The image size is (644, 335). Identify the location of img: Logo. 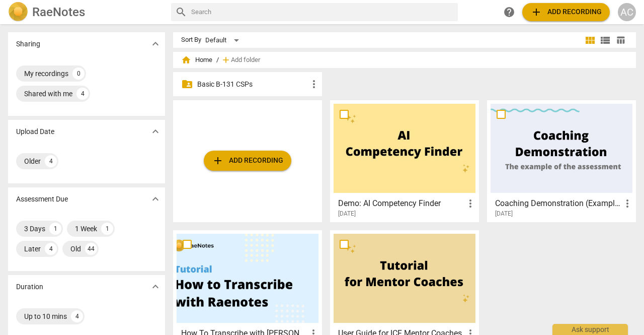
(18, 12).